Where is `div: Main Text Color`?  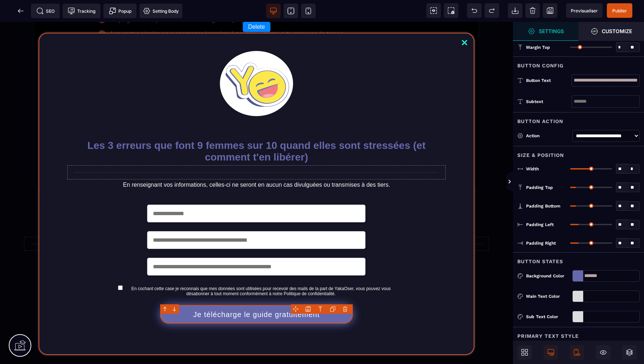
div: Main Text Color is located at coordinates (547, 296).